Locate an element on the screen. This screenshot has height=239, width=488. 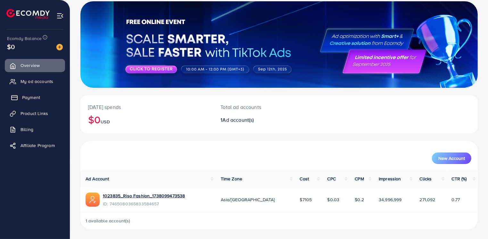
span: USD is located at coordinates (105, 122).